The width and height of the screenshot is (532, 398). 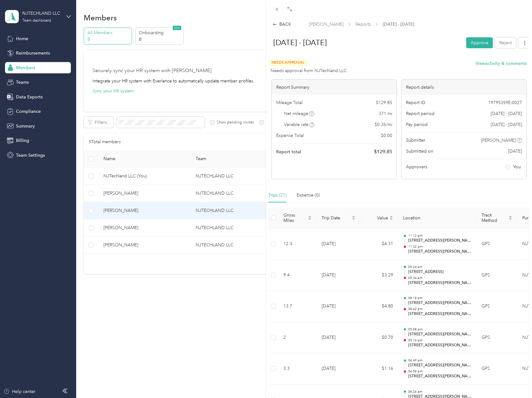 What do you see at coordinates (417, 124) in the screenshot?
I see `span: Pay period` at bounding box center [417, 124].